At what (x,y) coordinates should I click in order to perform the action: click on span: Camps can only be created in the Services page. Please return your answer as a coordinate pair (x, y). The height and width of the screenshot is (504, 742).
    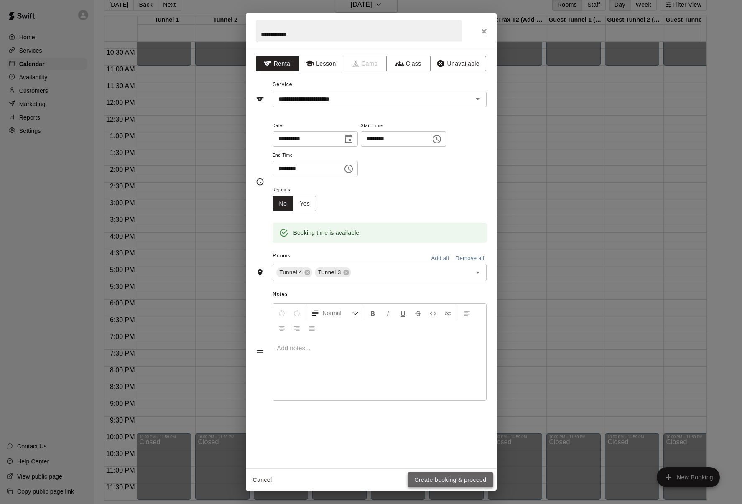
    Looking at the image, I should click on (365, 64).